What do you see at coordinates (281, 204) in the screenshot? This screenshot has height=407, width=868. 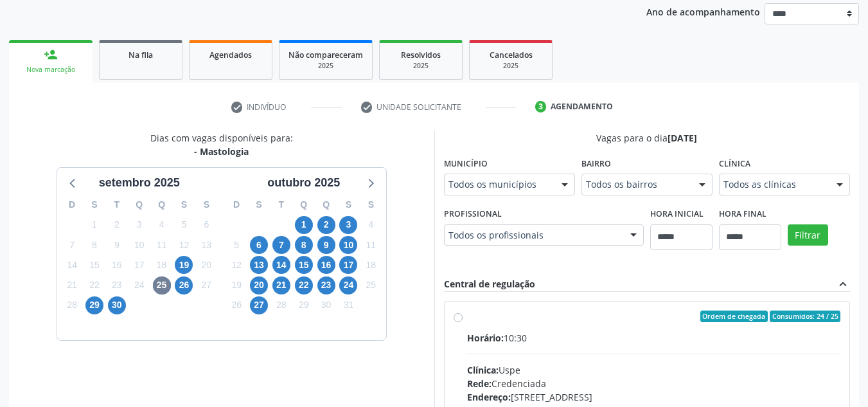 I see `div: T` at bounding box center [281, 204].